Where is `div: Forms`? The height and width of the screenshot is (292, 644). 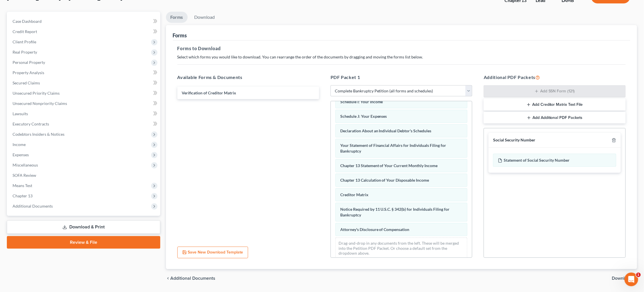
div: Forms is located at coordinates (180, 35).